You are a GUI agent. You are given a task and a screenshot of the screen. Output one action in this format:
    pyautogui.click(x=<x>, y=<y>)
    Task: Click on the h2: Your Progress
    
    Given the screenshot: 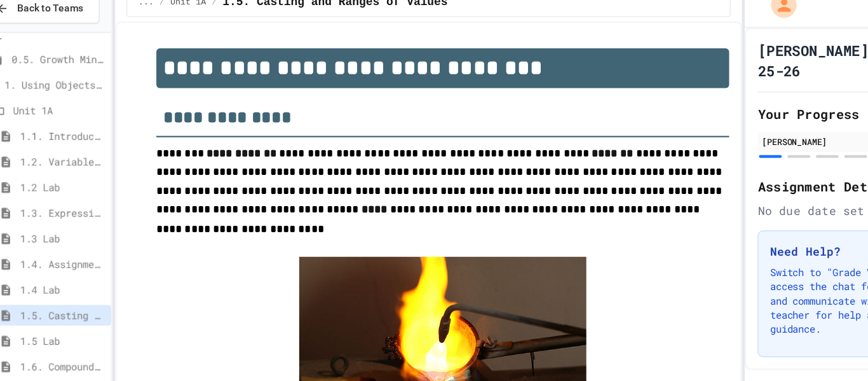 What is the action you would take?
    pyautogui.click(x=781, y=117)
    